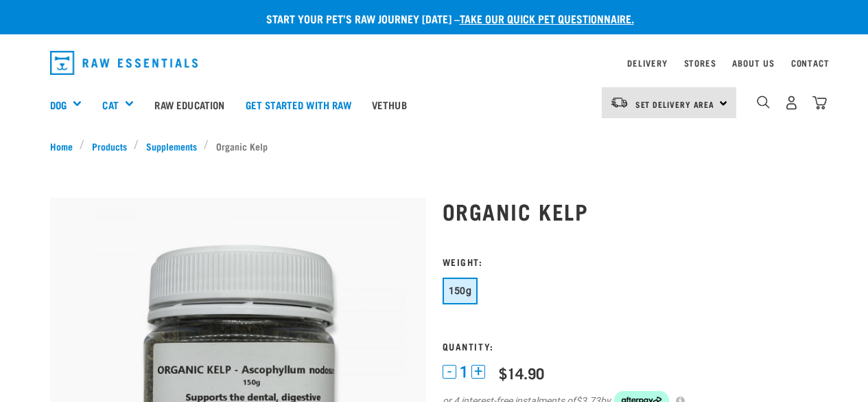  Describe the element at coordinates (631, 211) in the screenshot. I see `h1: Organic Kelp` at that location.